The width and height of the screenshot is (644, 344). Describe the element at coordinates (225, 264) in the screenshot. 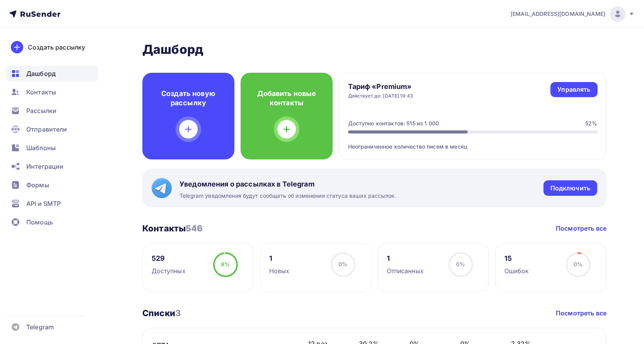

I see `span: 8%` at that location.